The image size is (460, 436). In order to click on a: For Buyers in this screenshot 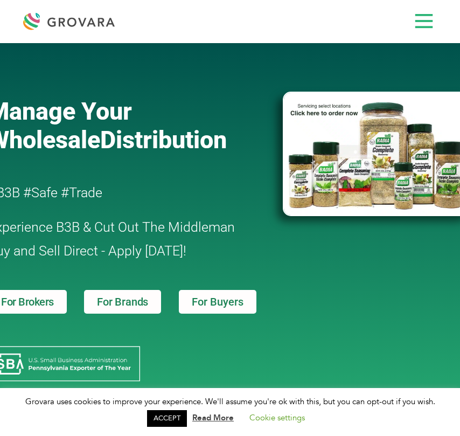, I will do `click(218, 302)`.